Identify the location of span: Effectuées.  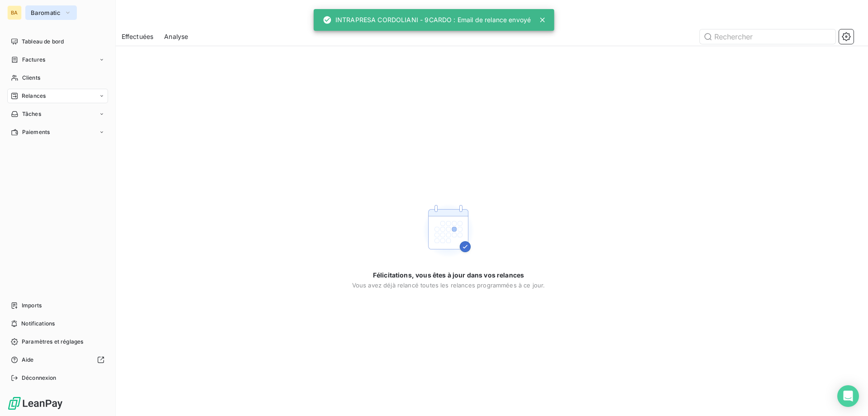
(138, 37).